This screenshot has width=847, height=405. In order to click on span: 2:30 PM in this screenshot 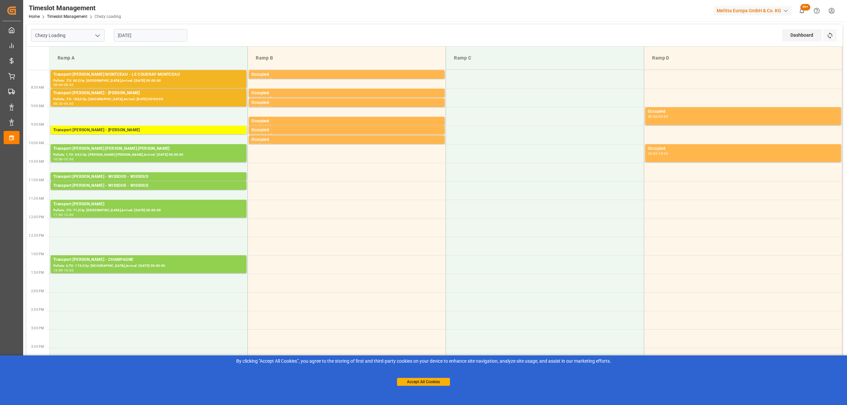, I will do `click(37, 310)`.